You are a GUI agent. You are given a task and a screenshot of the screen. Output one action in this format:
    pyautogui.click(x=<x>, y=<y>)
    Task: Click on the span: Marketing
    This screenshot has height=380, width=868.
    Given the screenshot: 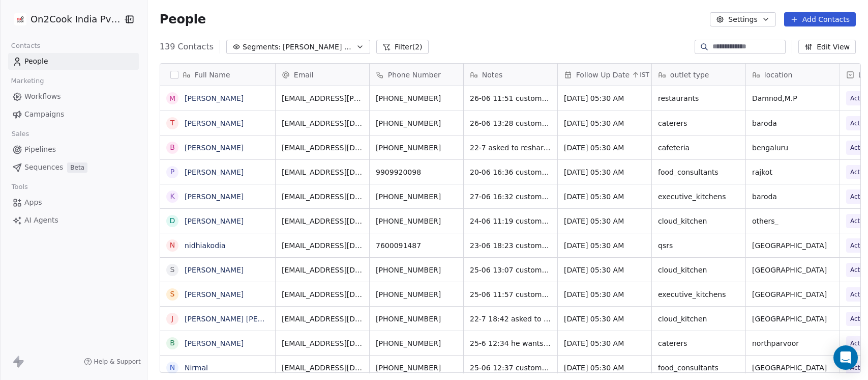 What is the action you would take?
    pyautogui.click(x=28, y=81)
    